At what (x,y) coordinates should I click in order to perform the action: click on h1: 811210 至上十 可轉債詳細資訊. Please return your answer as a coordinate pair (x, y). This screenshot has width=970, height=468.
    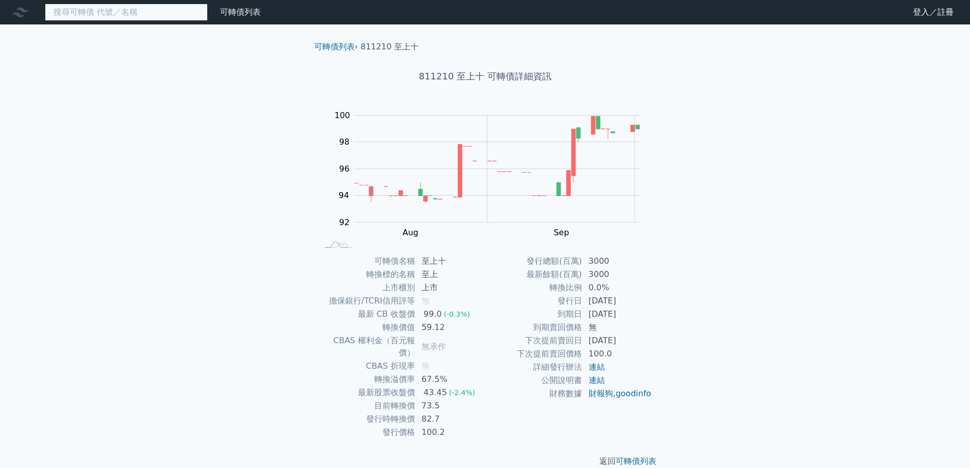
    Looking at the image, I should click on (485, 76).